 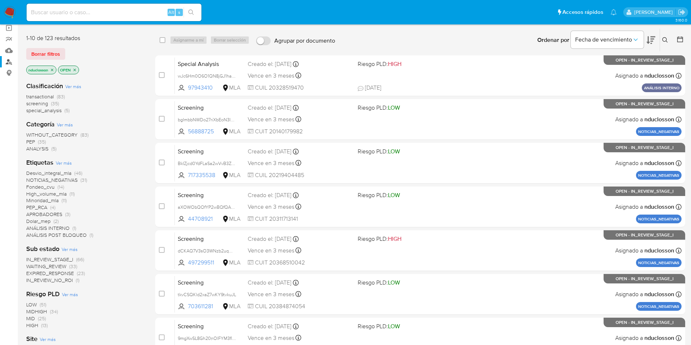 I want to click on span: s, so click(x=179, y=12).